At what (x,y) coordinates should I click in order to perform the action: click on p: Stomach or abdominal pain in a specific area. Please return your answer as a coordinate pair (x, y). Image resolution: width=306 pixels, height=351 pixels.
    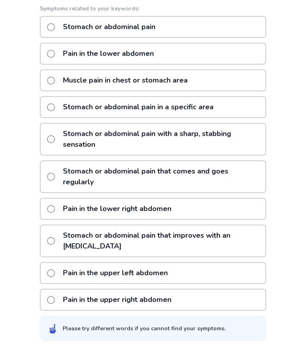
    Looking at the image, I should click on (138, 107).